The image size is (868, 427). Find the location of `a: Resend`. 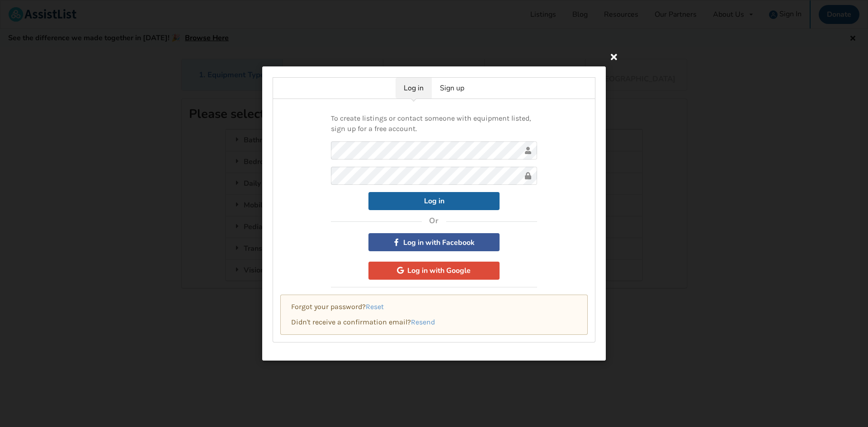

a: Resend is located at coordinates (423, 322).